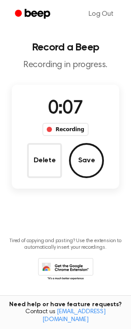 The width and height of the screenshot is (131, 329). I want to click on button: Delete Audio Record, so click(45, 160).